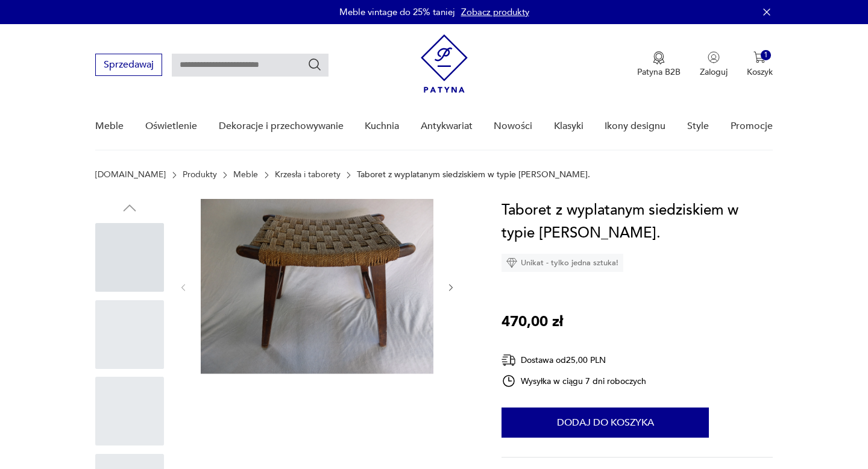 The image size is (868, 469). What do you see at coordinates (317, 286) in the screenshot?
I see `img: Zdjęcie produktu Taboret z wyplatanym siedziskiem w typie Władysława Wołkowskiego.` at bounding box center [317, 286].